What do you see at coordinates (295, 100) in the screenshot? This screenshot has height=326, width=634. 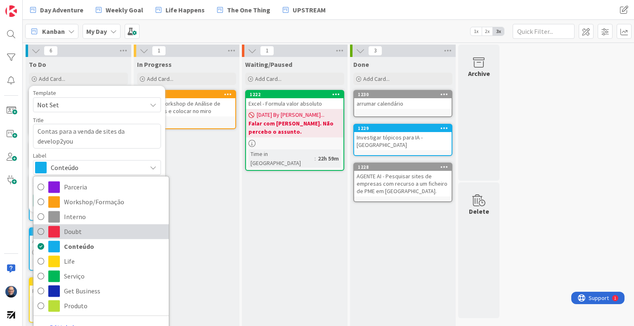 I see `div: 1222Excel - Formula valor absoluto` at bounding box center [295, 100].